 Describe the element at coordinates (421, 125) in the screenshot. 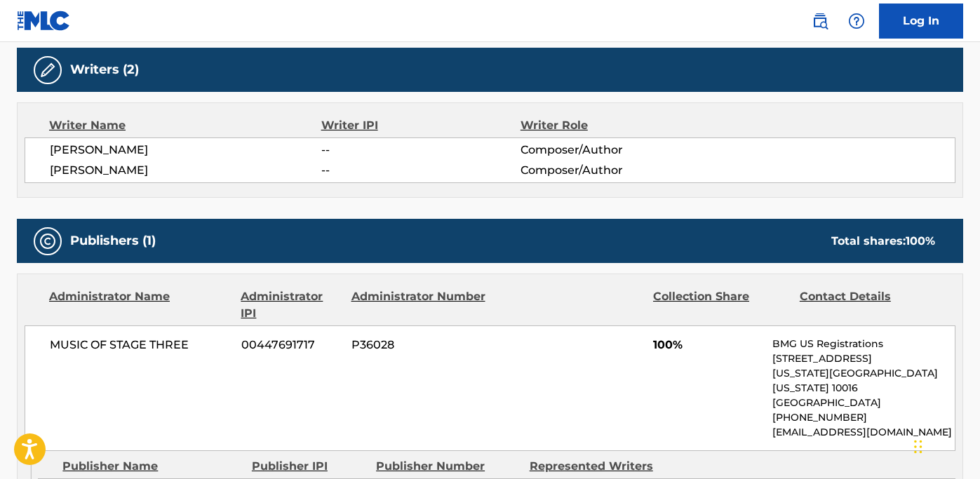

I see `div: Writer IPI` at that location.